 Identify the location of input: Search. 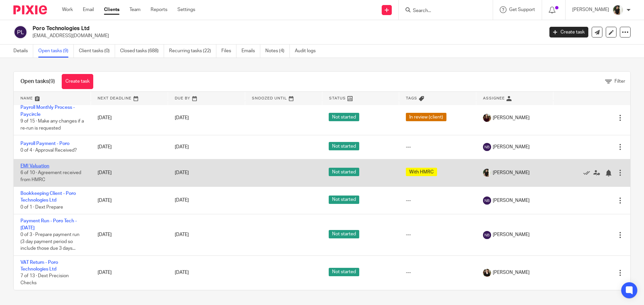
(442, 11).